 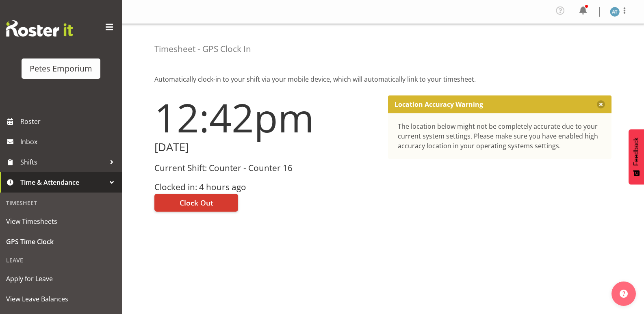 What do you see at coordinates (61, 242) in the screenshot?
I see `a: GPS Time Clock` at bounding box center [61, 242].